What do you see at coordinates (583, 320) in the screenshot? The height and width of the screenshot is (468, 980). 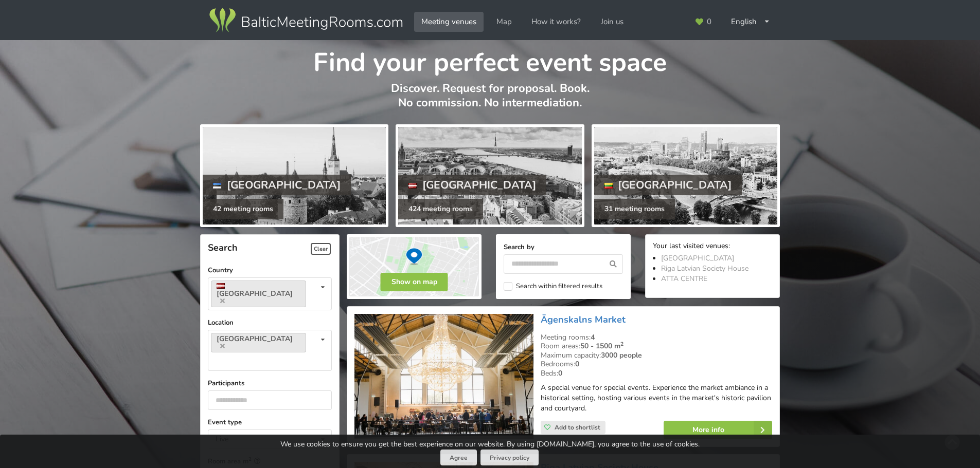 I see `a: Āgenskalns Market` at bounding box center [583, 320].